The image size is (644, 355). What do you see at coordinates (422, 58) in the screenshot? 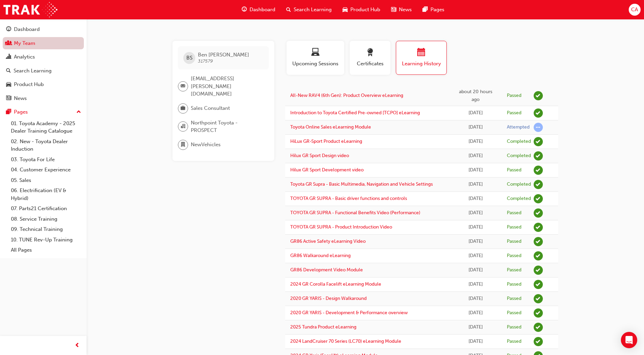
I see `button: Learning History` at bounding box center [422, 58].